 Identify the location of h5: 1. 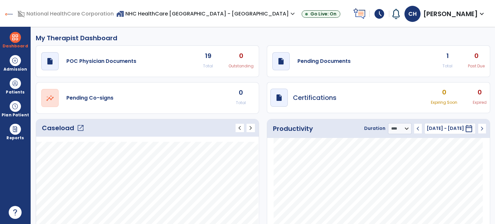
(447, 56).